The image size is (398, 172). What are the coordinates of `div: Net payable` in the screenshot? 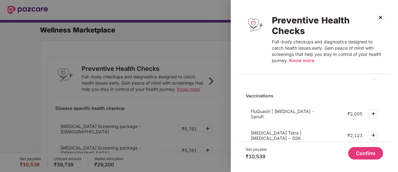 It's located at (256, 149).